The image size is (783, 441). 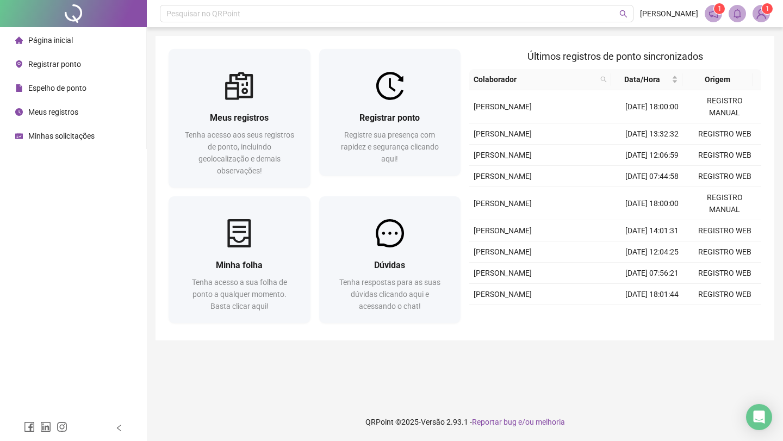 What do you see at coordinates (642, 79) in the screenshot?
I see `span: Data/Hora` at bounding box center [642, 79].